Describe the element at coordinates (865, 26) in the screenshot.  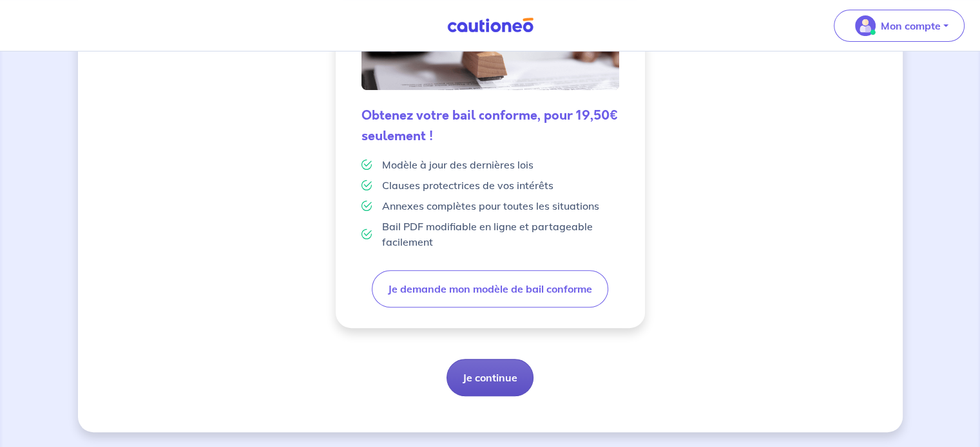
I see `img: illu_account_valid_menu.svg` at that location.